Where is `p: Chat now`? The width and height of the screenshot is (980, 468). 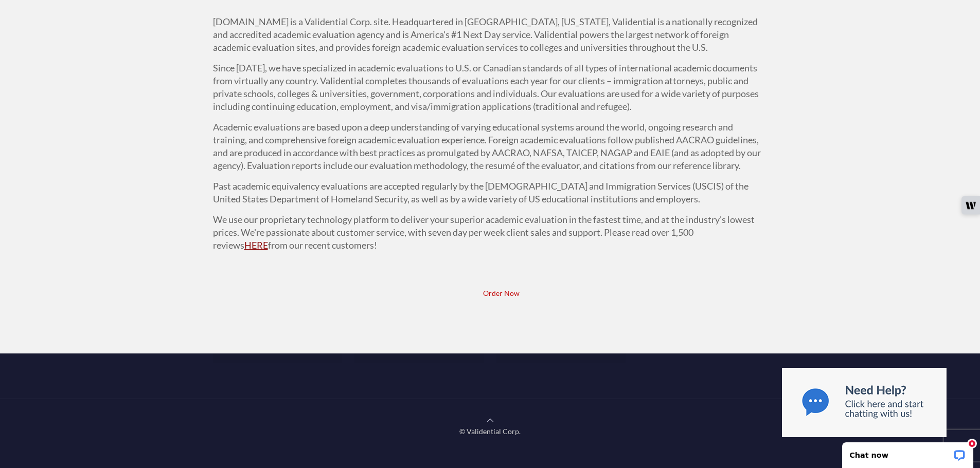 p: Chat now is located at coordinates (66, 19).